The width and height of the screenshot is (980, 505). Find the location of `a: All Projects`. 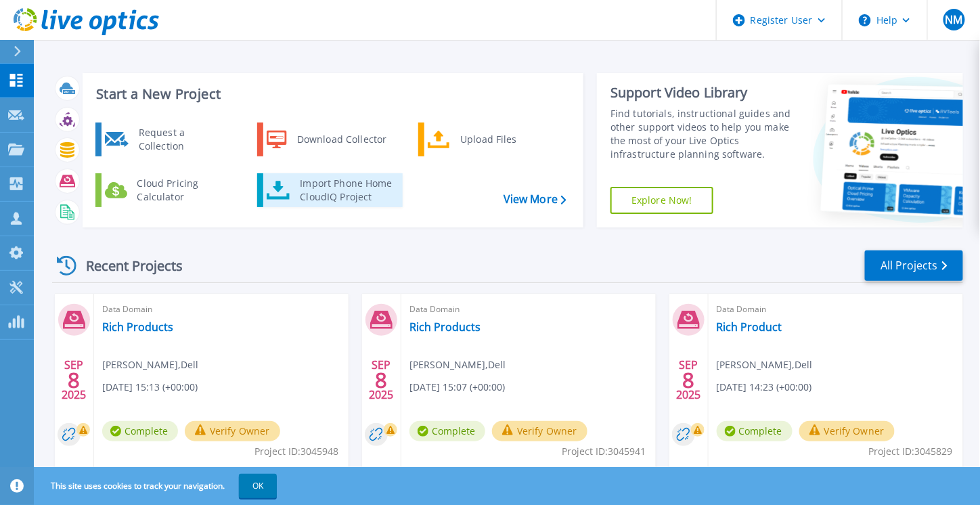

a: All Projects is located at coordinates (913, 265).